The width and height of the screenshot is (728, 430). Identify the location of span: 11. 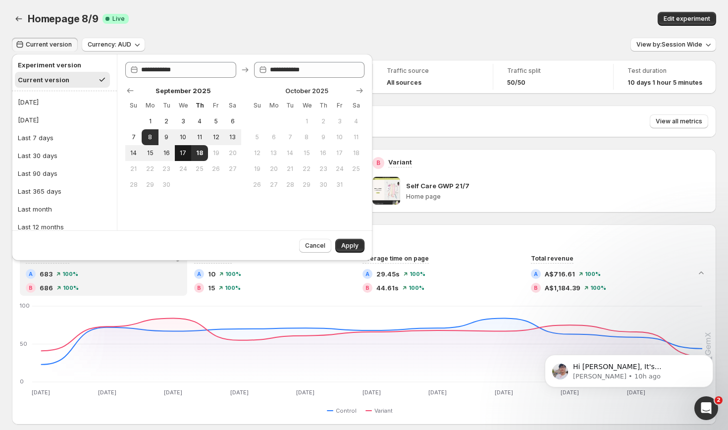
(199, 137).